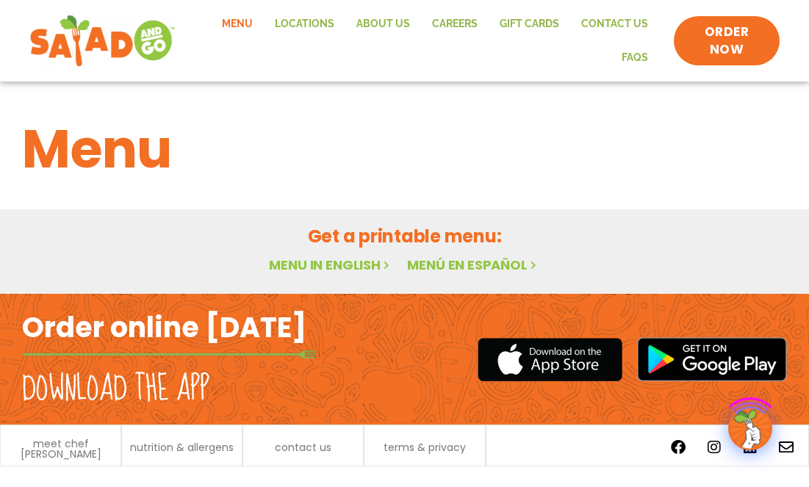 This screenshot has height=487, width=809. What do you see at coordinates (182, 448) in the screenshot?
I see `span: nutrition & allergens` at bounding box center [182, 448].